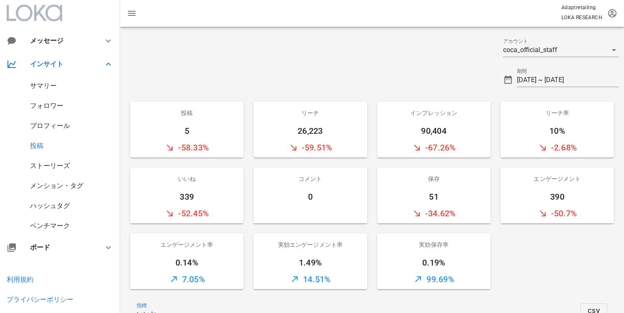  What do you see at coordinates (50, 166) in the screenshot?
I see `div: ストーリーズ` at bounding box center [50, 166].